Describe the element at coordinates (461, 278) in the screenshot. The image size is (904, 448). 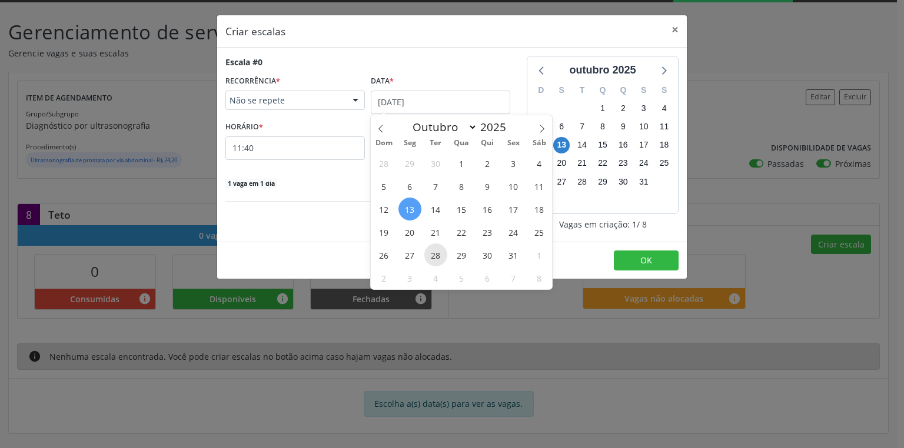
I see `span: Novembro 5, 2025` at that location.